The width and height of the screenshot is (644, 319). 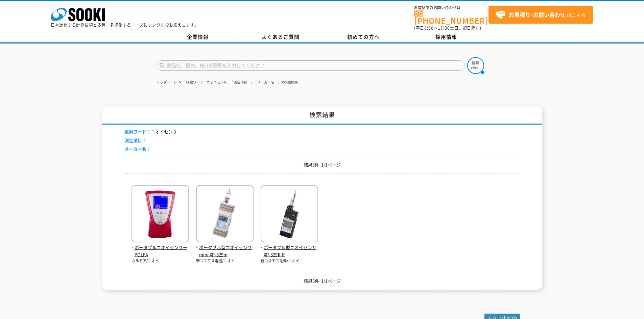 What do you see at coordinates (311, 66) in the screenshot?
I see `input: 商品名、型式、NETIS番号を入力してください` at bounding box center [311, 66].